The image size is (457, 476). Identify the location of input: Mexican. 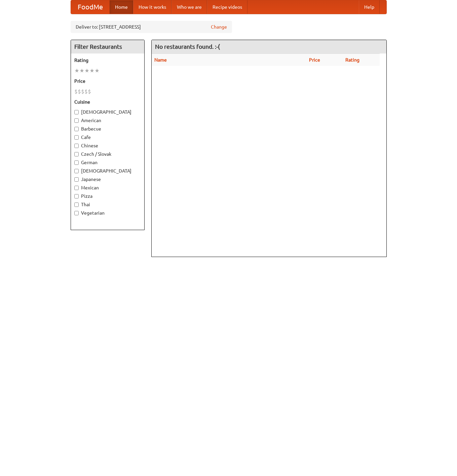
(76, 188).